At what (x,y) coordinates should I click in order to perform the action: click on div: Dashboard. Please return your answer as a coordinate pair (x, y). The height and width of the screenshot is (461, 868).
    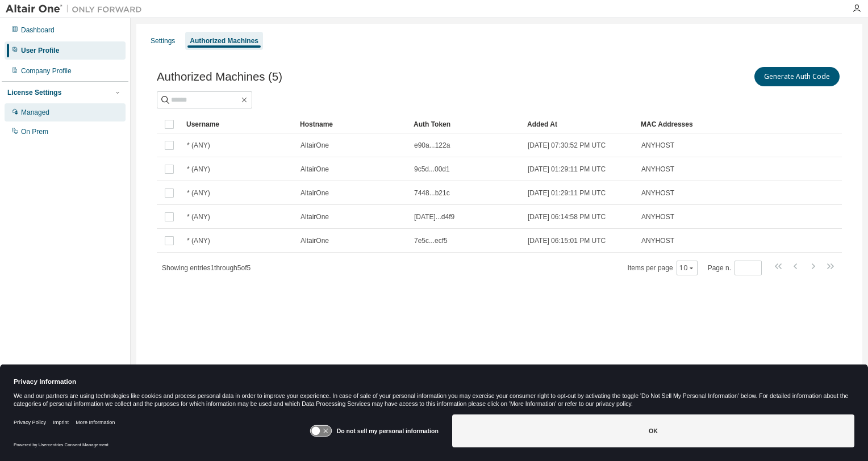
    Looking at the image, I should click on (37, 30).